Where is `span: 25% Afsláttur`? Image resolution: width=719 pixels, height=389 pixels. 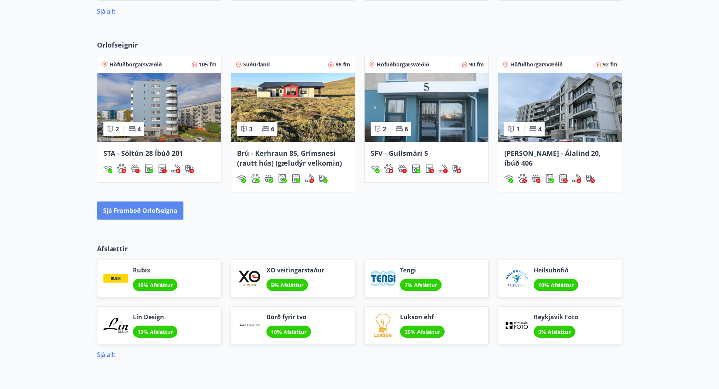
span: 25% Afsláttur is located at coordinates (422, 332).